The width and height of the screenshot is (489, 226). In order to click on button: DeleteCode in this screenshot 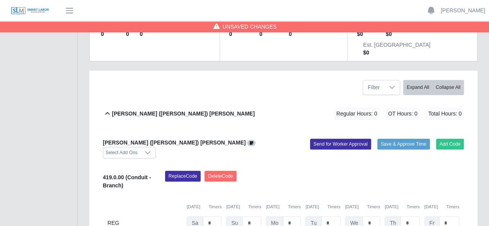, I will do `click(220, 176)`.